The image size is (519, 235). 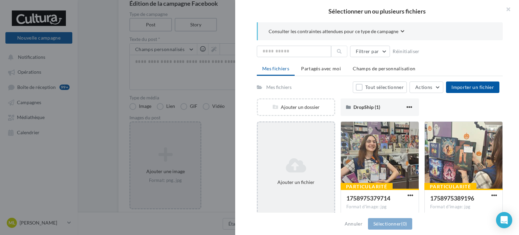 I want to click on span: Consulter les contraintes attendues pour ce type de campagne, so click(x=334, y=31).